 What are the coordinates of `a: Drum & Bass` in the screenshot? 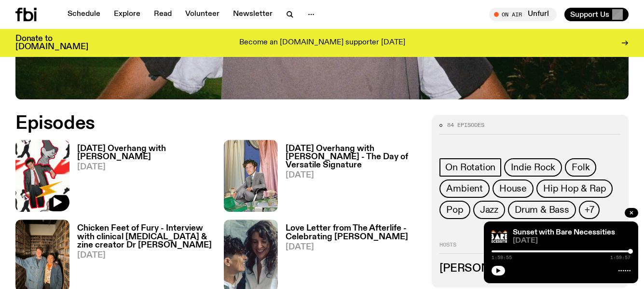 It's located at (542, 210).